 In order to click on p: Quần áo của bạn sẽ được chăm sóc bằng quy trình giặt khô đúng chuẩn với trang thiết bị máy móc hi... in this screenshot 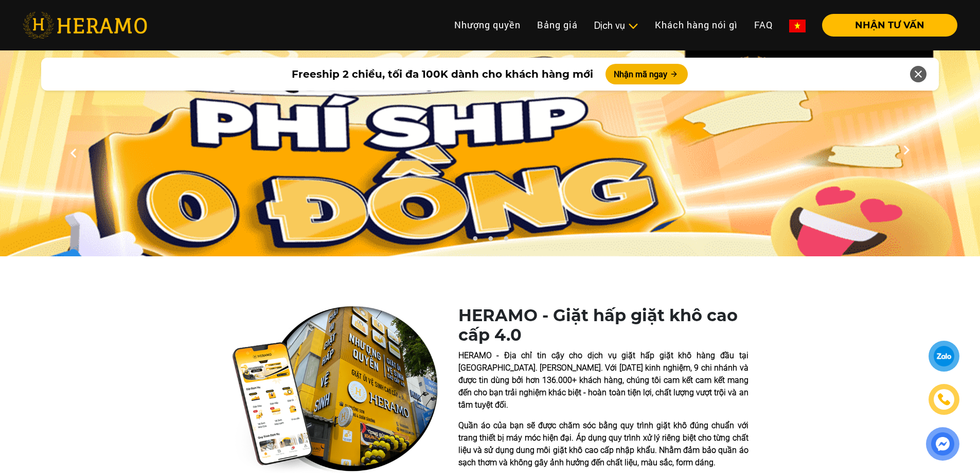, I will do `click(604, 445)`.